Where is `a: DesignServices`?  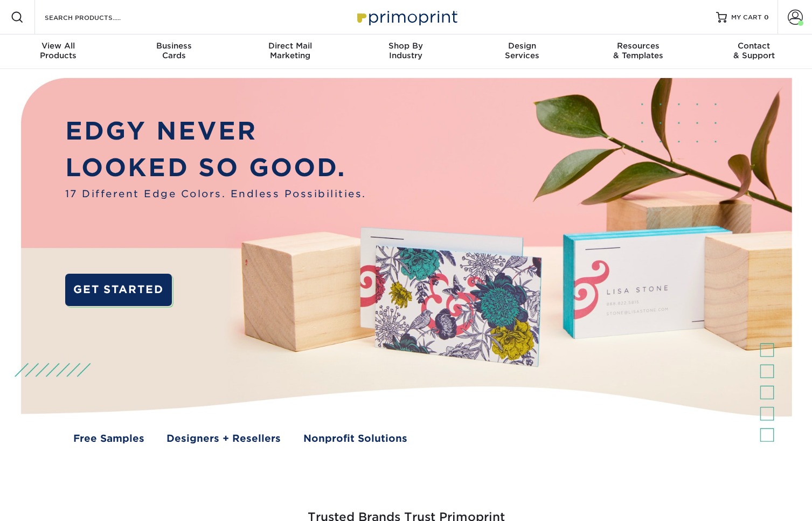 a: DesignServices is located at coordinates (521, 51).